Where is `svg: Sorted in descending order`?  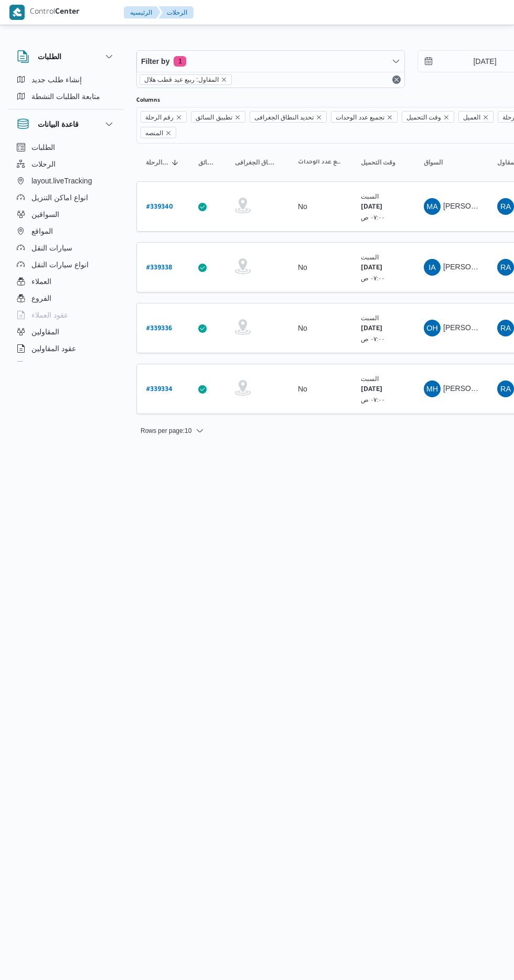 svg: Sorted in descending order is located at coordinates (175, 162).